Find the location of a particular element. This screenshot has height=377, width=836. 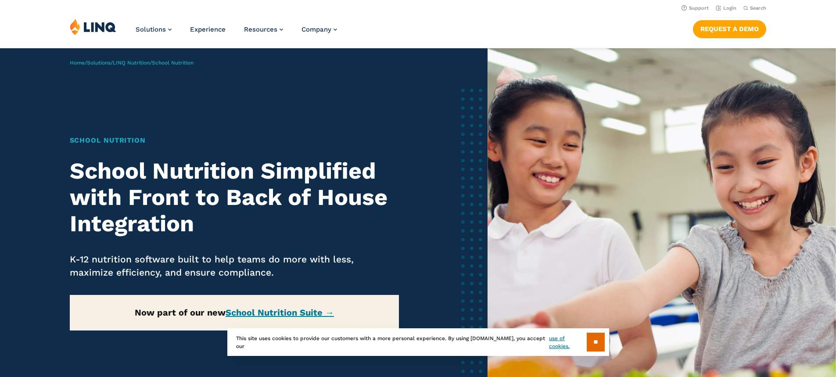

span: Search is located at coordinates (758, 8).